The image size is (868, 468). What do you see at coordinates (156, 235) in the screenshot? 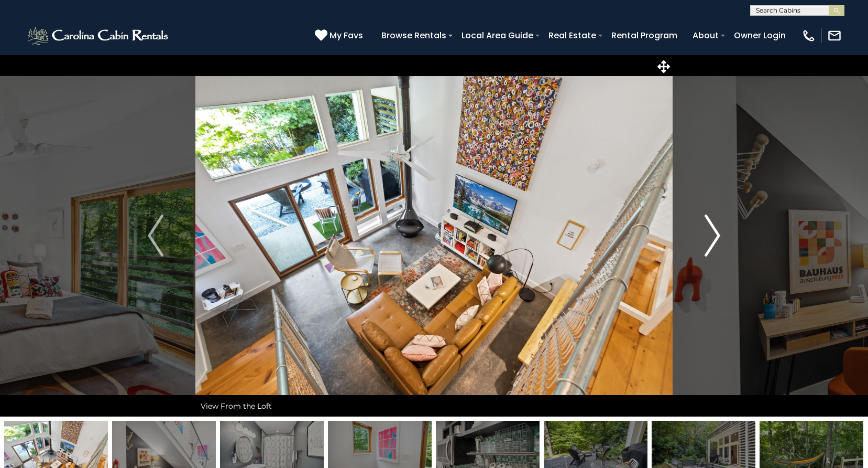
I see `button: Previous` at bounding box center [156, 235].